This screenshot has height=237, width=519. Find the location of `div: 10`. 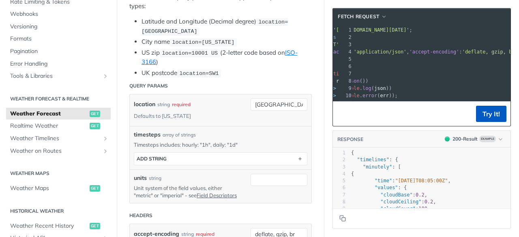

div: 10 is located at coordinates (346, 96).